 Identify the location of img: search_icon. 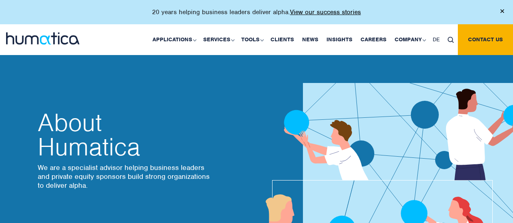
(450, 40).